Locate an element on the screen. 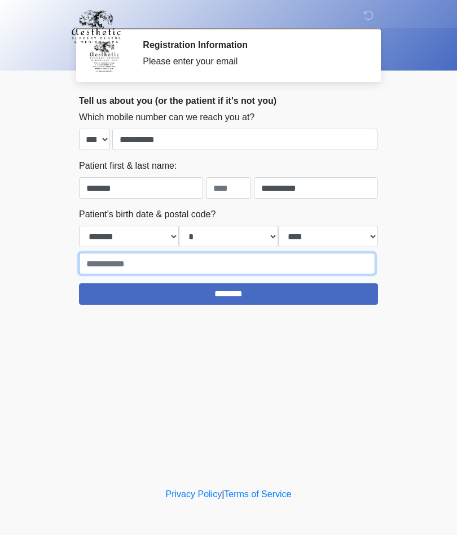 The width and height of the screenshot is (457, 535). label: Patient's birth date & postal code? is located at coordinates (147, 214).